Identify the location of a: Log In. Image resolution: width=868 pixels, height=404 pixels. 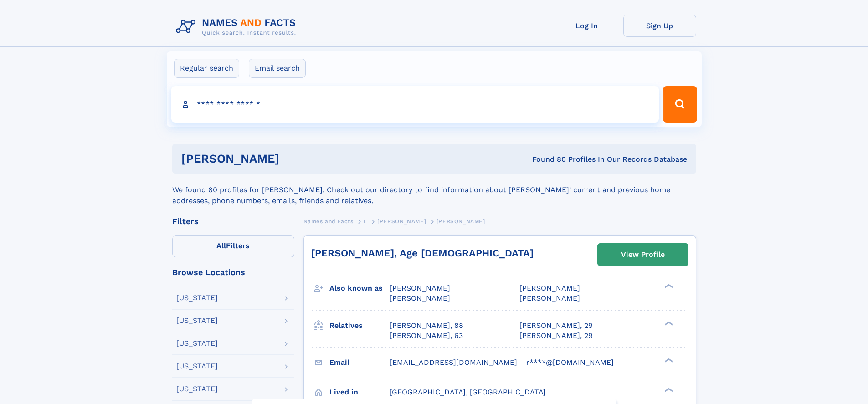
(587, 25).